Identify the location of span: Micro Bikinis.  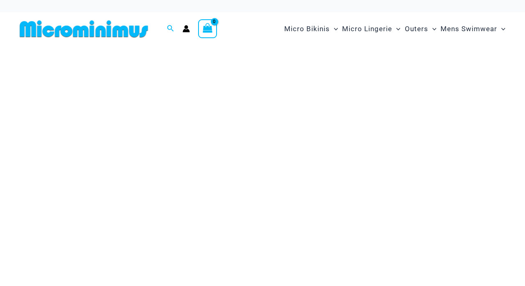
(307, 29).